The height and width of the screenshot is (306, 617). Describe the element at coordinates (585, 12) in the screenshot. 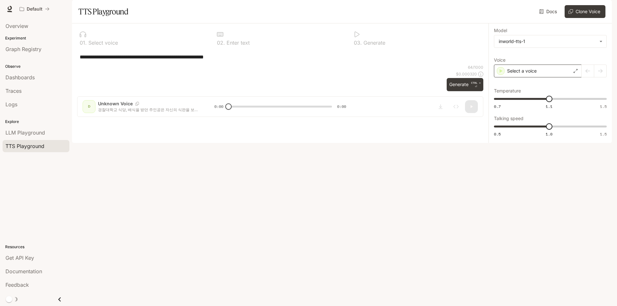

I see `button: Clone Voice` at that location.